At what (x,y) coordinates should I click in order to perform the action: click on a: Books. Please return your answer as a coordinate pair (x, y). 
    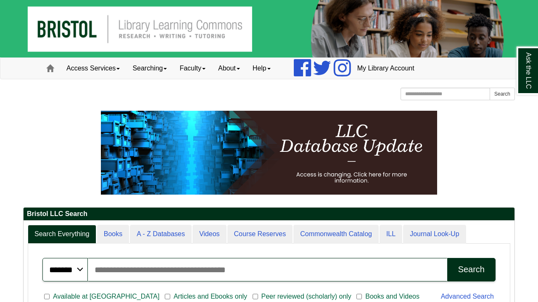
    Looking at the image, I should click on (113, 234).